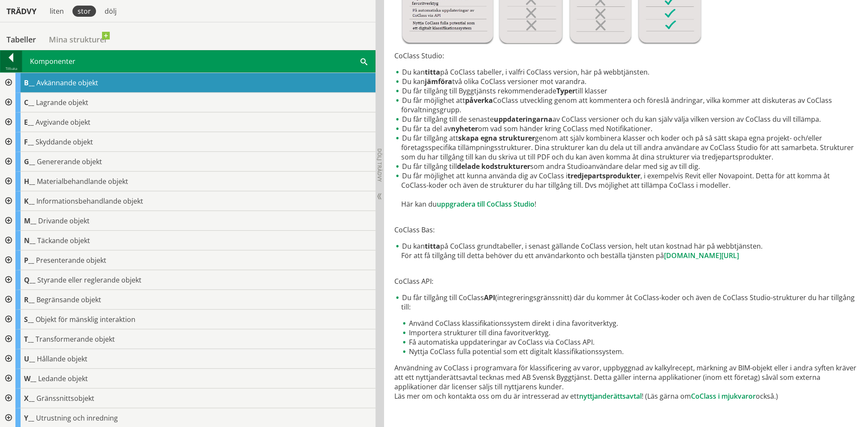 The height and width of the screenshot is (427, 868). What do you see at coordinates (75, 339) in the screenshot?
I see `span: Transformerande objekt` at bounding box center [75, 339].